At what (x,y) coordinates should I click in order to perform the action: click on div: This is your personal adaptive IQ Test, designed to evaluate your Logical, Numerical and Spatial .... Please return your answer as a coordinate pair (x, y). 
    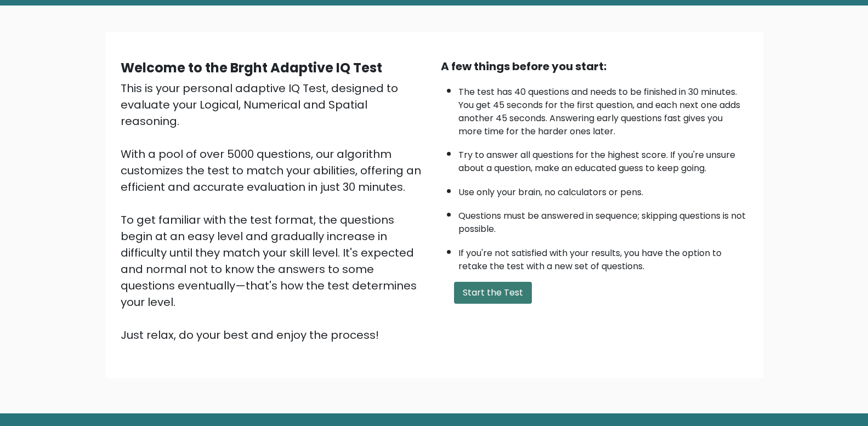
    Looking at the image, I should click on (274, 212).